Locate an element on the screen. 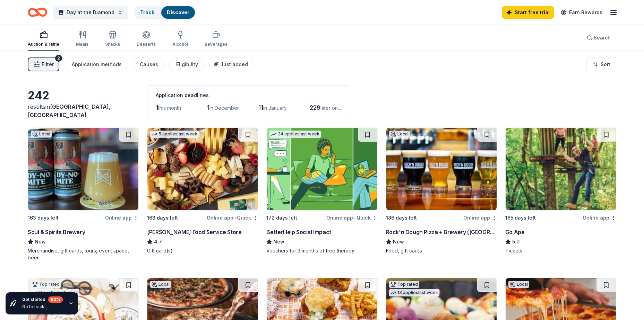 The width and height of the screenshot is (644, 320). button: Snacks is located at coordinates (112, 39).